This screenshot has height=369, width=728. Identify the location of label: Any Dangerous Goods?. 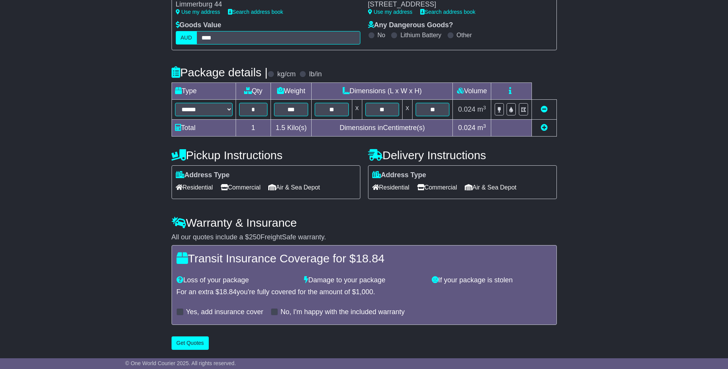
(411, 25).